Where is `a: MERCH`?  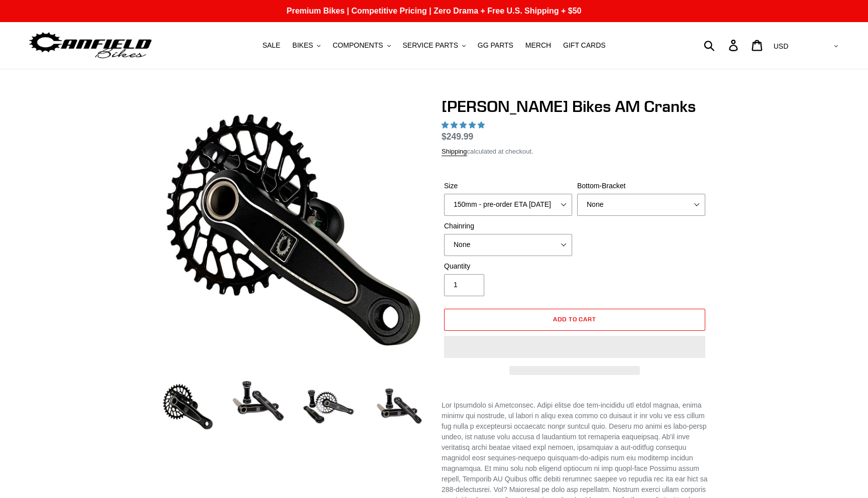 a: MERCH is located at coordinates (538, 45).